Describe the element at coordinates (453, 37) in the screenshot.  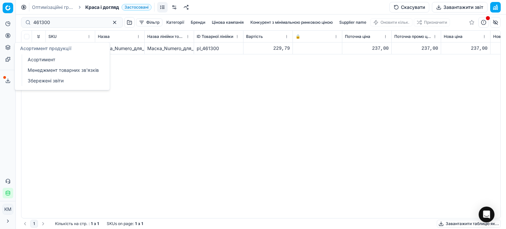
I see `span: Нова ціна` at that location.